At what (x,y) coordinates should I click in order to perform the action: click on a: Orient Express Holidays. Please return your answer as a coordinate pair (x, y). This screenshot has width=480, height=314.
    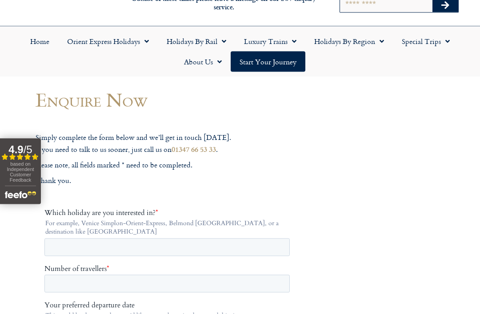
    Looking at the image, I should click on (108, 41).